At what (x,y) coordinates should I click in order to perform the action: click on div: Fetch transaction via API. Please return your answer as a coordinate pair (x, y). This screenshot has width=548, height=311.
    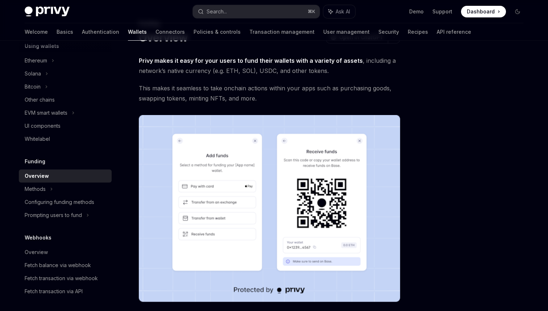
    Looking at the image, I should click on (54, 291).